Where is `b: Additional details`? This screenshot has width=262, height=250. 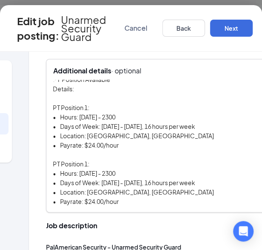
b: Additional details is located at coordinates (82, 70).